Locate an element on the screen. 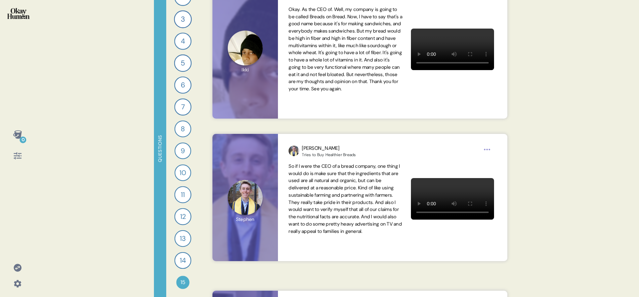 This screenshot has width=639, height=297. div: 15 is located at coordinates (183, 283).